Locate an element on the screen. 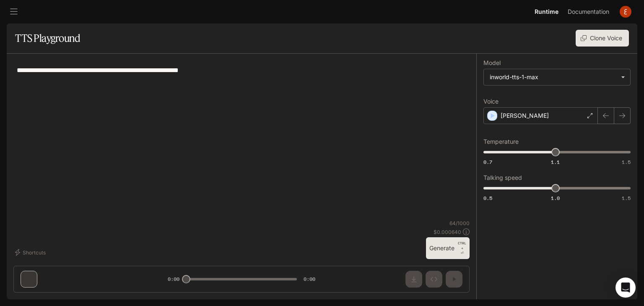 The image size is (644, 306). button: GenerateCTRL +⏎ is located at coordinates (448, 248).